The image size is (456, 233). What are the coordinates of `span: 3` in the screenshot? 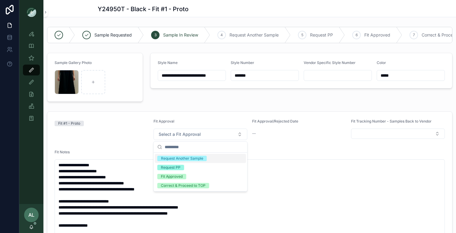 It's located at (155, 35).